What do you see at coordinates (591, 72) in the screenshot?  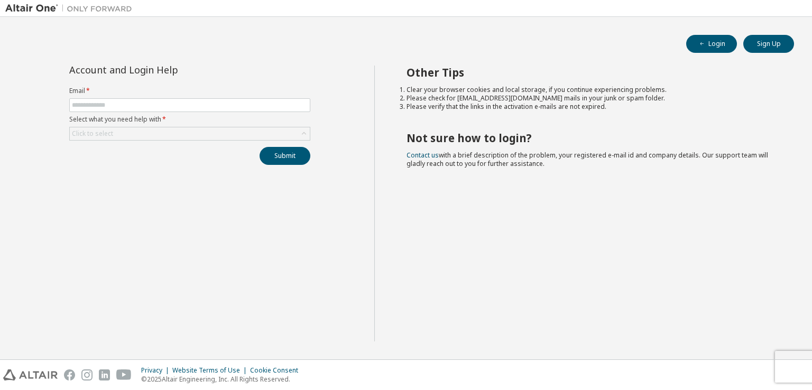 I see `h2: Other Tips` at bounding box center [591, 72].